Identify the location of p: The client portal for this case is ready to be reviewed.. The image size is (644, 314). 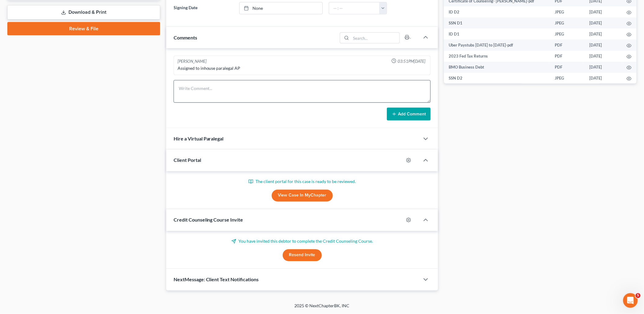
(302, 182).